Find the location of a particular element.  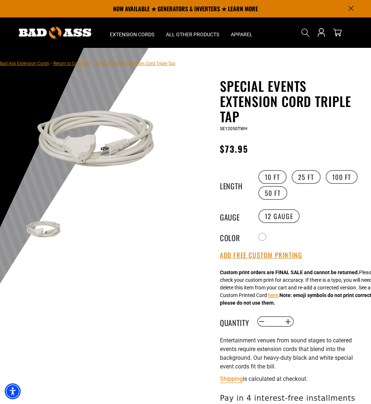

legend: Gauge is located at coordinates (238, 216).